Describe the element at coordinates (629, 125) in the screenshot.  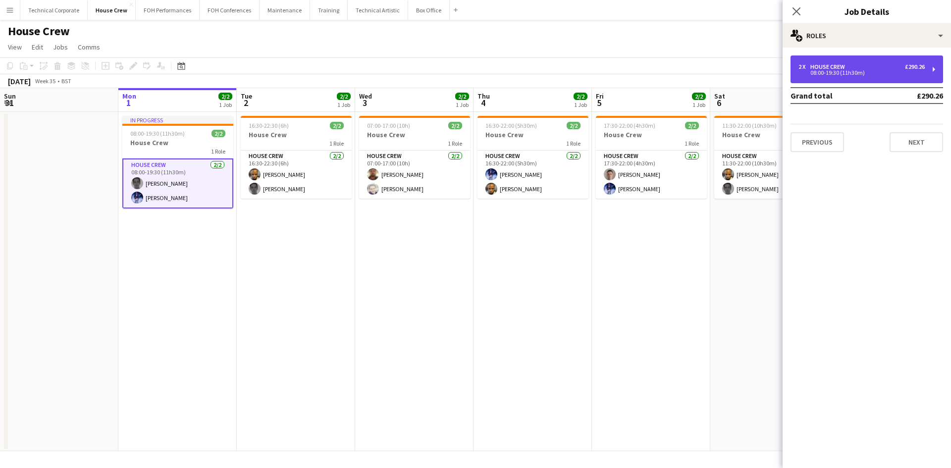
I see `span: 17:30-22:00 (4h30m)` at that location.